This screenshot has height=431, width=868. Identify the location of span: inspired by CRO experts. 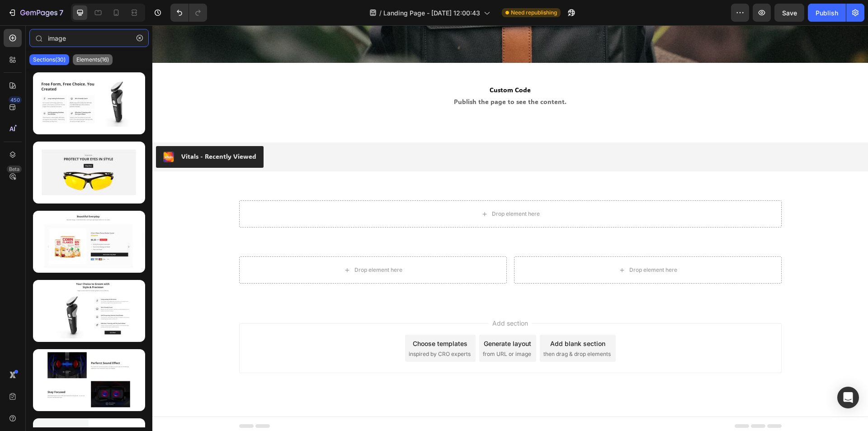
(287, 329).